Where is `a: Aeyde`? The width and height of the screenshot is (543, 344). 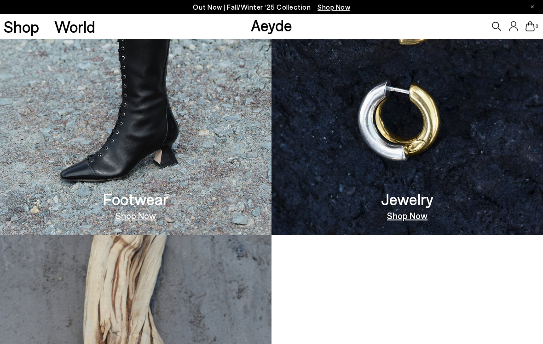 a: Aeyde is located at coordinates (272, 25).